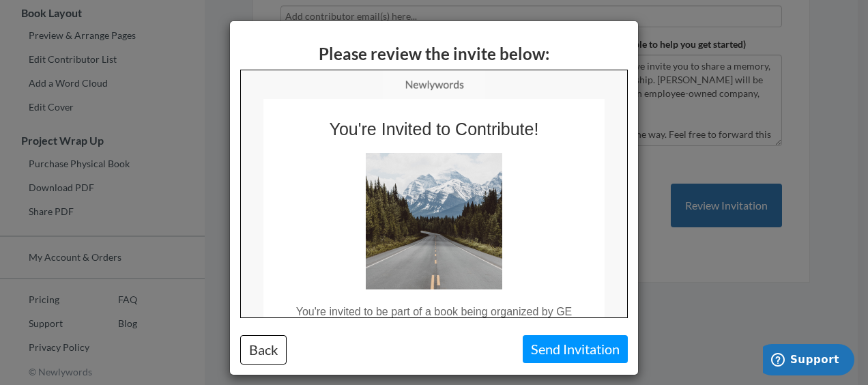 This screenshot has width=868, height=385. Describe the element at coordinates (52, 15) in the screenshot. I see `span: Support` at that location.